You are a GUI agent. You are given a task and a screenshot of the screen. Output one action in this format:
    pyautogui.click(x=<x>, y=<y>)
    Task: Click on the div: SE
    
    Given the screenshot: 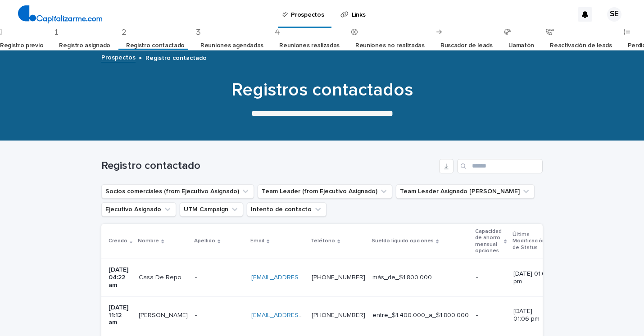 What is the action you would take?
    pyautogui.click(x=615, y=14)
    